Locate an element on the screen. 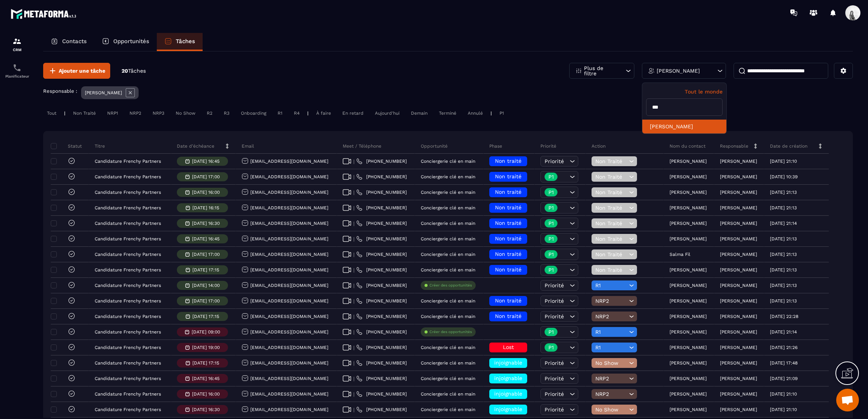  a: formationformationCRM is located at coordinates (17, 44).